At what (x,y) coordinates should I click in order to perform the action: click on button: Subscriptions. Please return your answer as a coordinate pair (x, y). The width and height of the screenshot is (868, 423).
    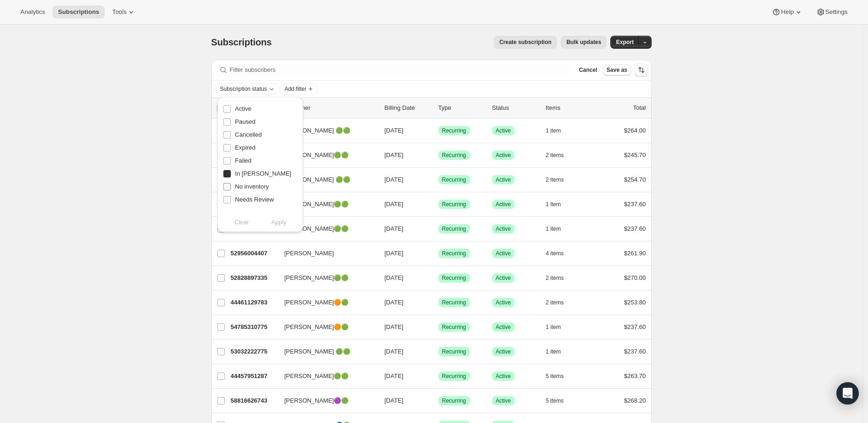
    Looking at the image, I should click on (78, 12).